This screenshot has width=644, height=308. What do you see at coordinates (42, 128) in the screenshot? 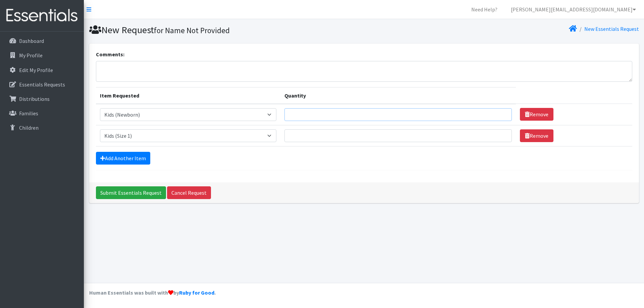
I see `a: Children` at bounding box center [42, 128].